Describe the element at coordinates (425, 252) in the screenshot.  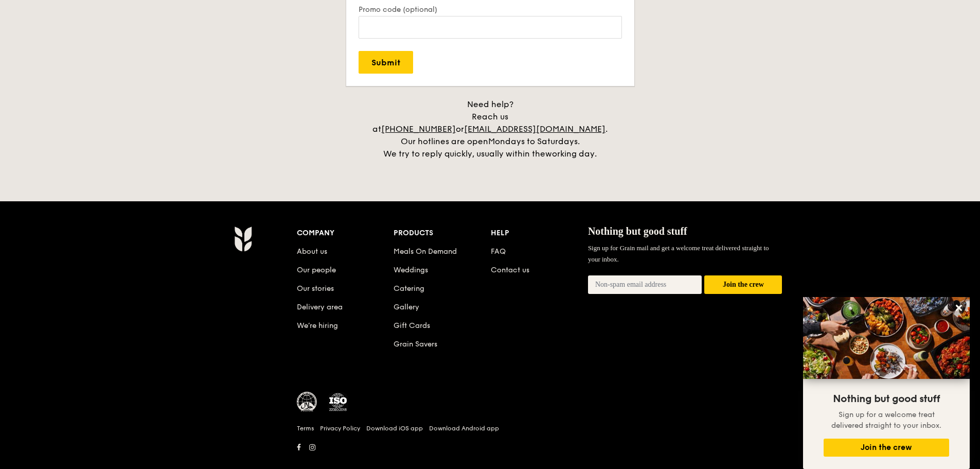
I see `a: Meals On Demand` at that location.